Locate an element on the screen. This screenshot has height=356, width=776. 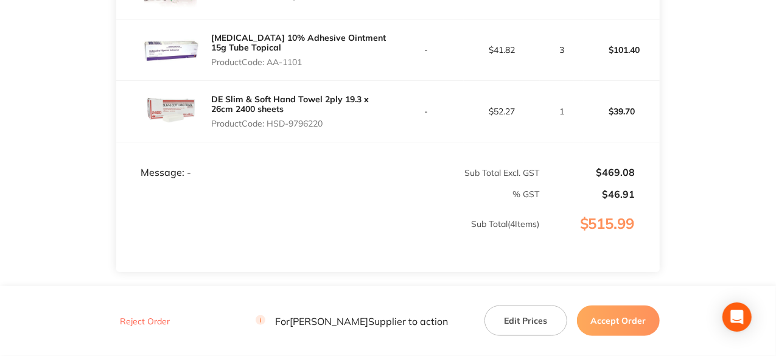
img: a2h1c2loNQ is located at coordinates (171, 50).